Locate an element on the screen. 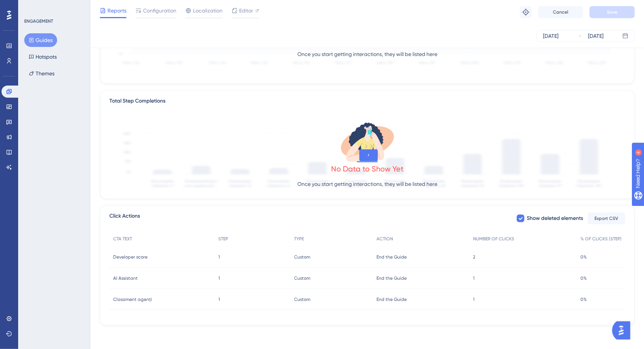  div: Total Step Completions is located at coordinates (138, 101).